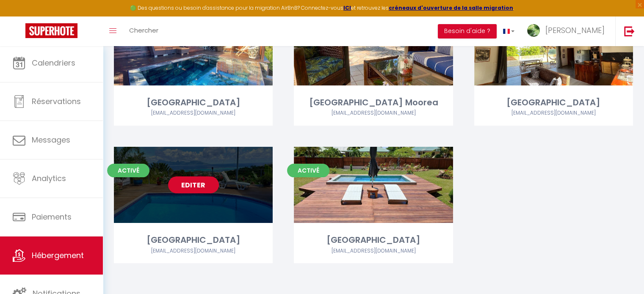  I want to click on span: Paiements, so click(51, 217).